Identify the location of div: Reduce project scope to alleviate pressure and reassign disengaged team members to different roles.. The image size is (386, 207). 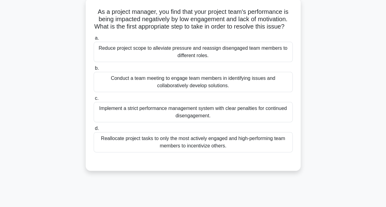
(193, 52).